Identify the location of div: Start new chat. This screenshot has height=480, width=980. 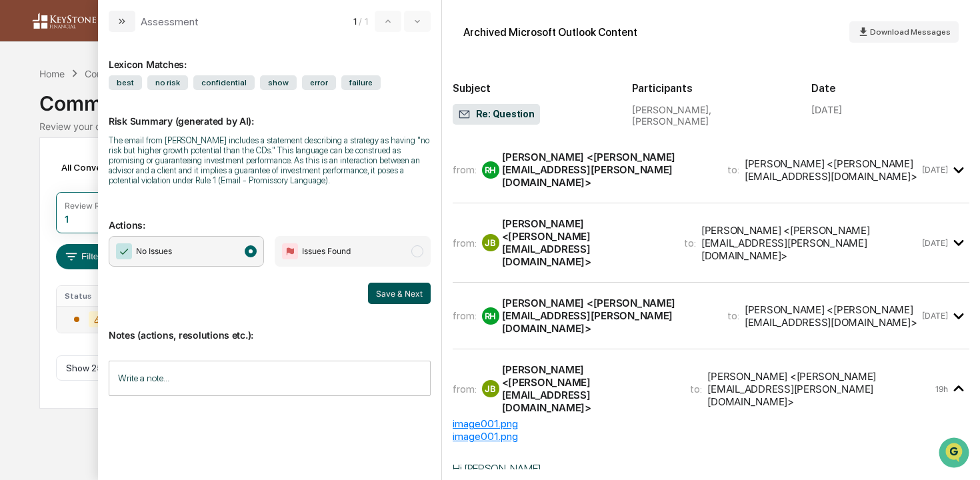
(132, 109).